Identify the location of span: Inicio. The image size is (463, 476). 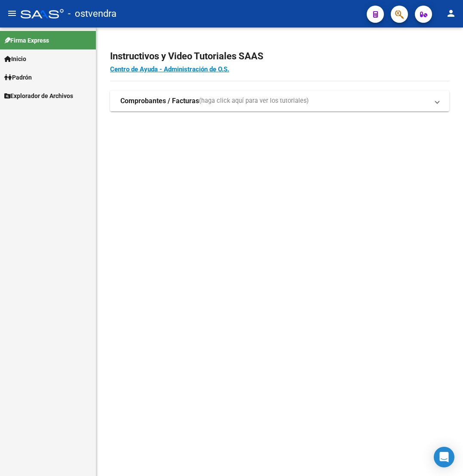
(15, 59).